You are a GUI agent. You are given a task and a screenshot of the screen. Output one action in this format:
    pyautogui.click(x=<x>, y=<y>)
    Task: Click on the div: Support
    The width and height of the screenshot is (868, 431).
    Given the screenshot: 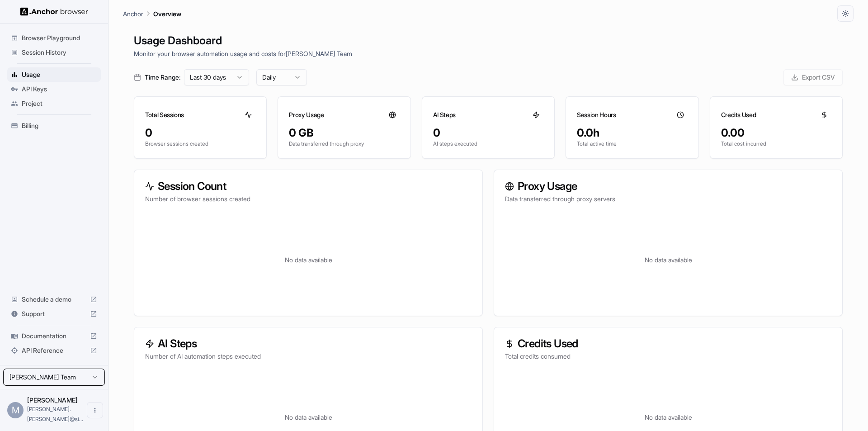 What is the action you would take?
    pyautogui.click(x=54, y=314)
    